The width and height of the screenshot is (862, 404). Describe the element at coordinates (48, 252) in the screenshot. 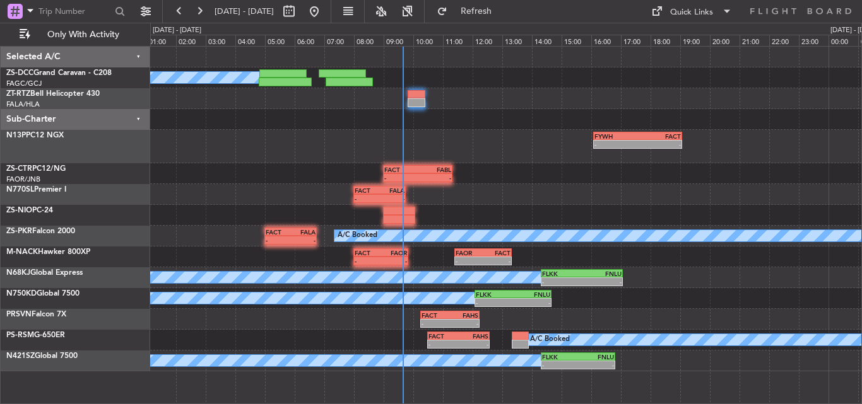

I see `a: M-NACKHawker 800XP` at that location.